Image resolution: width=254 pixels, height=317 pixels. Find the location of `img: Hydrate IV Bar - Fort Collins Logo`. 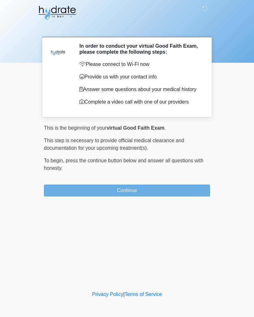

img: Hydrate IV Bar - Fort Collins Logo is located at coordinates (57, 13).